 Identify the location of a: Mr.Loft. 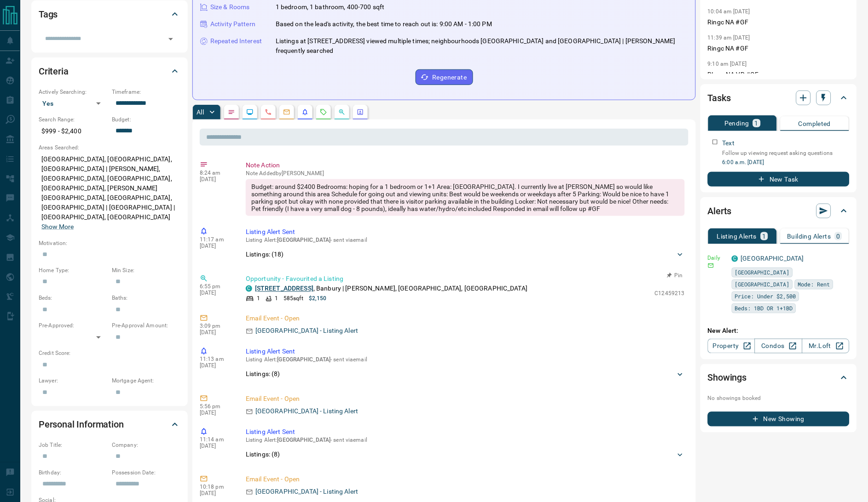
(826, 346).